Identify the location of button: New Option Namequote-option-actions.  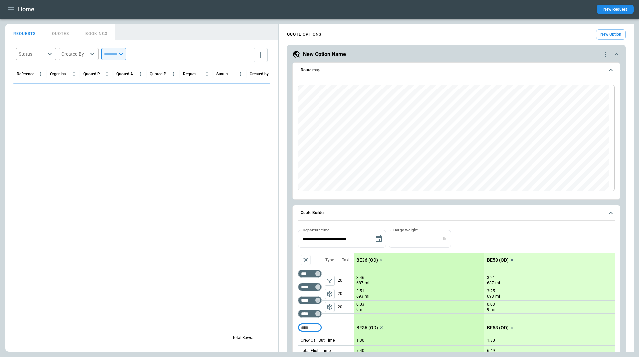
(456, 54).